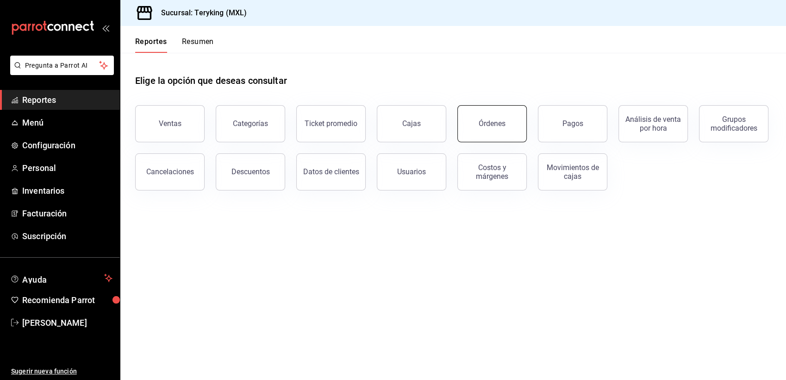  Describe the element at coordinates (331, 124) in the screenshot. I see `button: Ticket promedio` at that location.